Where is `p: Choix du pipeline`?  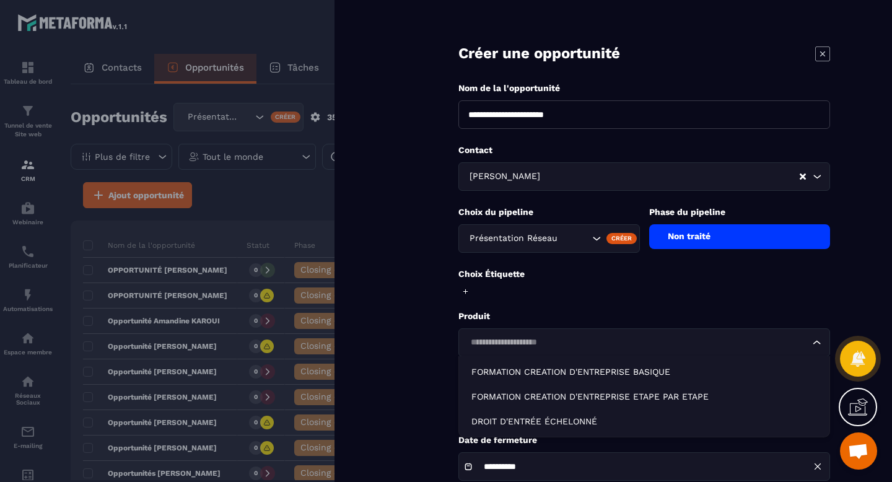 p: Choix du pipeline is located at coordinates (549, 212).